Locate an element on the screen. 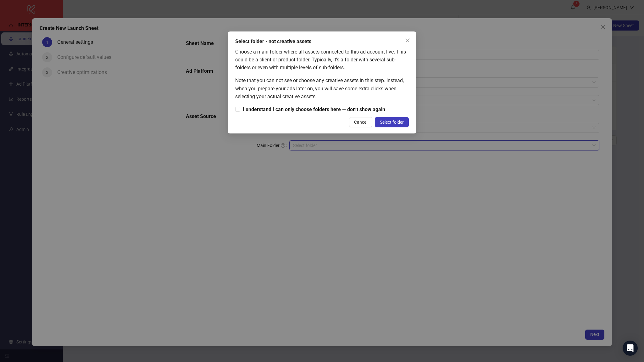 This screenshot has height=362, width=644. div: Open Intercom Messenger is located at coordinates (630, 348).